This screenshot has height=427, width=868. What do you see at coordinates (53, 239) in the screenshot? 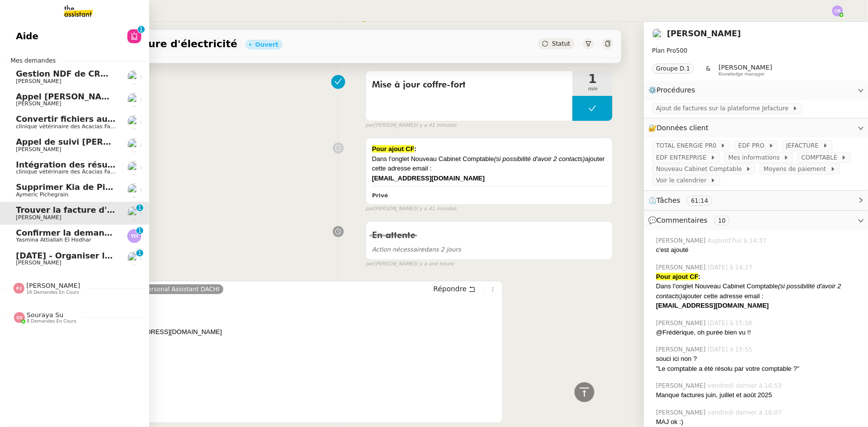
I see `span: Yasmina Attiallah El Hodhar` at bounding box center [53, 239].